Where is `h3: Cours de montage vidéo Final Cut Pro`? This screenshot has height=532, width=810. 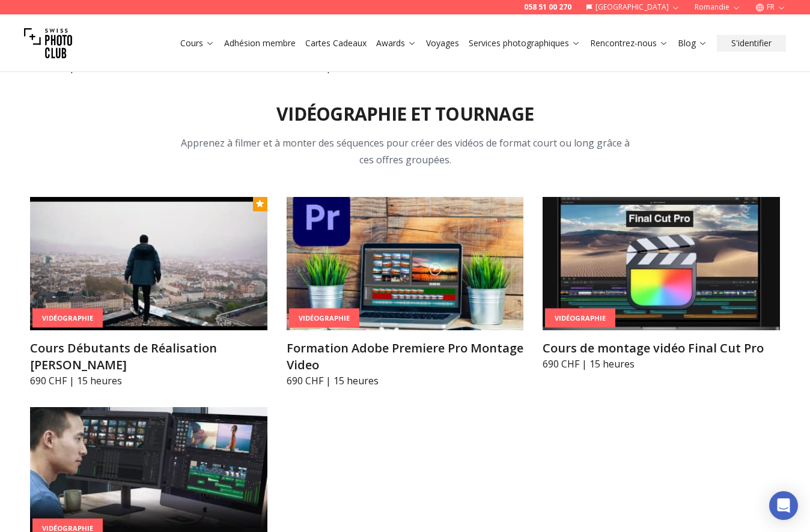 h3: Cours de montage vidéo Final Cut Pro is located at coordinates (661, 348).